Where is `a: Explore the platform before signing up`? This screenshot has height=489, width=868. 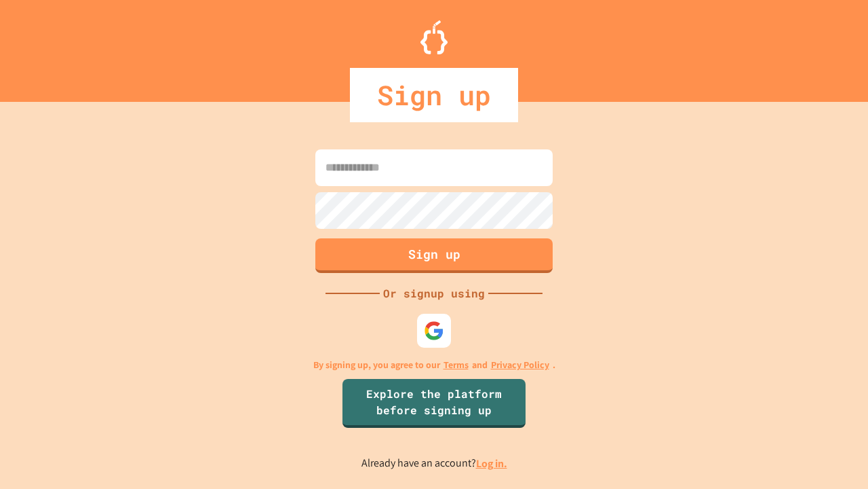
a: Explore the platform before signing up is located at coordinates (434, 403).